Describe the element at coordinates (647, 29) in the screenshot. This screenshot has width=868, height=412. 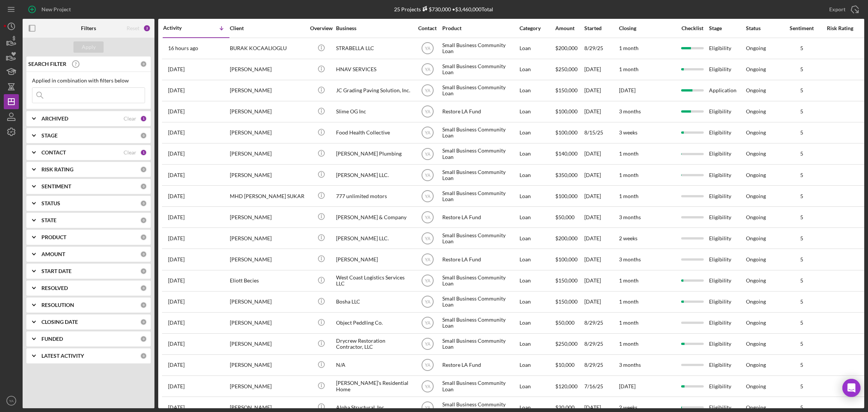
I see `div: Closing` at that location.